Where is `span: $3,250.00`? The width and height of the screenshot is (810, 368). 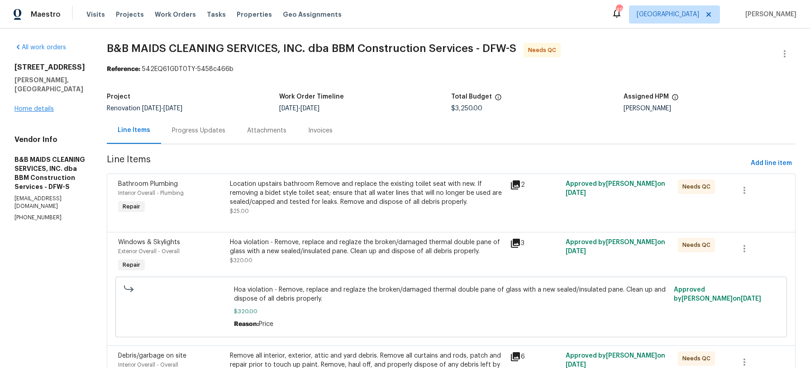 span: $3,250.00 is located at coordinates (467, 109).